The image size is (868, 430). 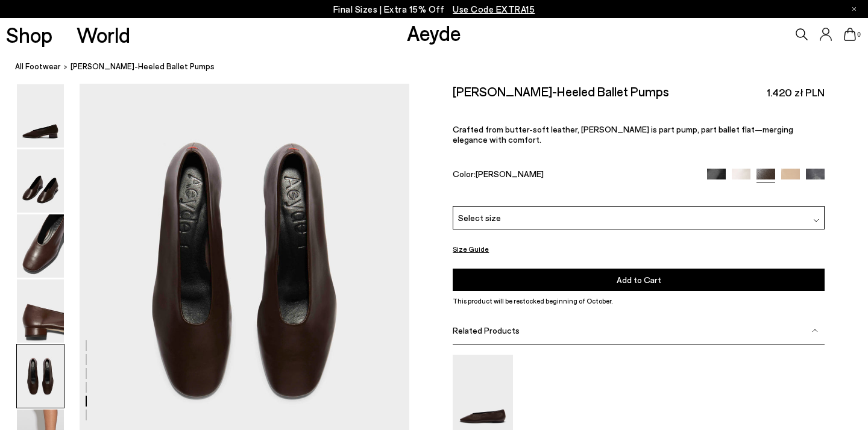 I want to click on img: Delia Low-Heeled Ballet Pumps - Image 5, so click(x=41, y=376).